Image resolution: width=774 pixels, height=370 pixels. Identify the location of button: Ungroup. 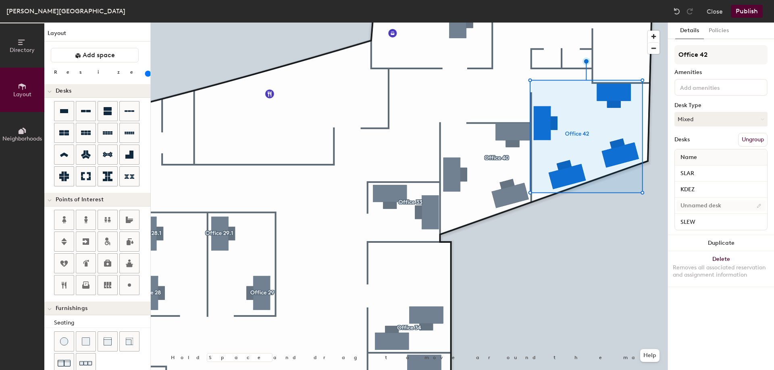
(753, 140).